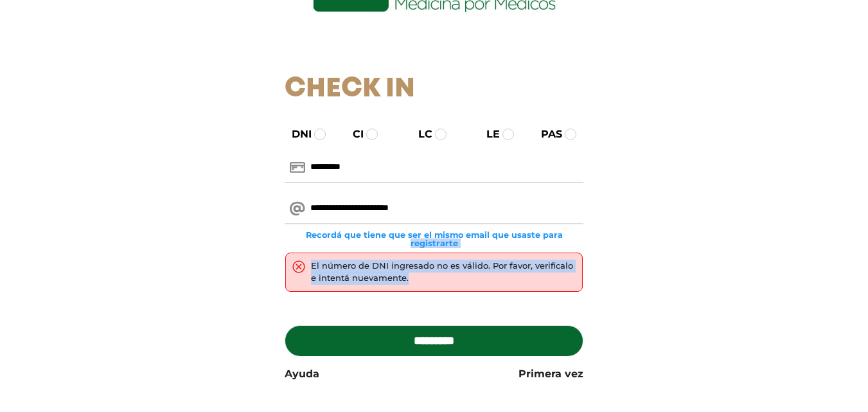 Image resolution: width=868 pixels, height=412 pixels. Describe the element at coordinates (487, 134) in the screenshot. I see `label: LE` at that location.